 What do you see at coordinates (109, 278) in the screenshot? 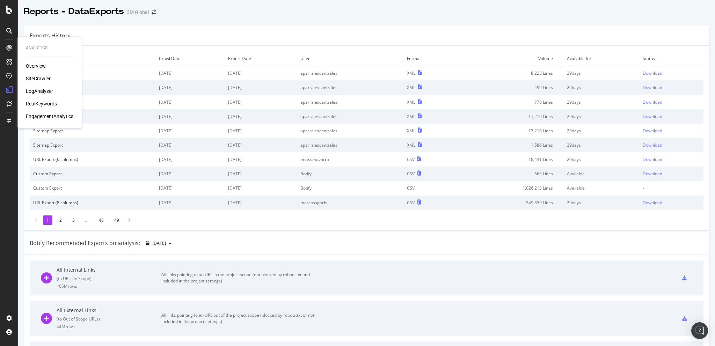
I see `div: ( to URLs in Scope )` at bounding box center [109, 278].